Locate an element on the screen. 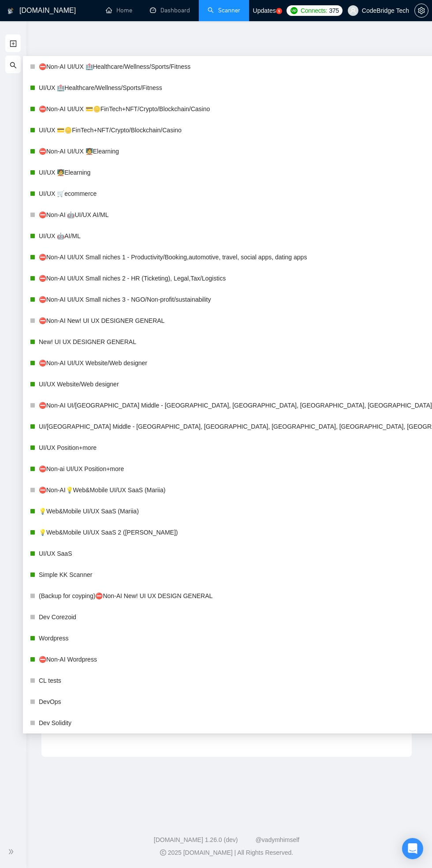 The height and width of the screenshot is (868, 432). a: @vadymhimself is located at coordinates (277, 840).